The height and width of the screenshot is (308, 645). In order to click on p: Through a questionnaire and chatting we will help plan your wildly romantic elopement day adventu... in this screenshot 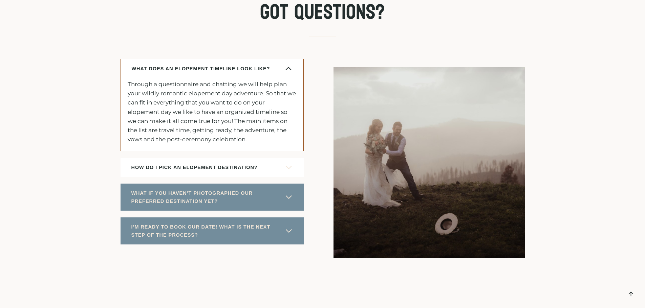, I will do `click(212, 112)`.